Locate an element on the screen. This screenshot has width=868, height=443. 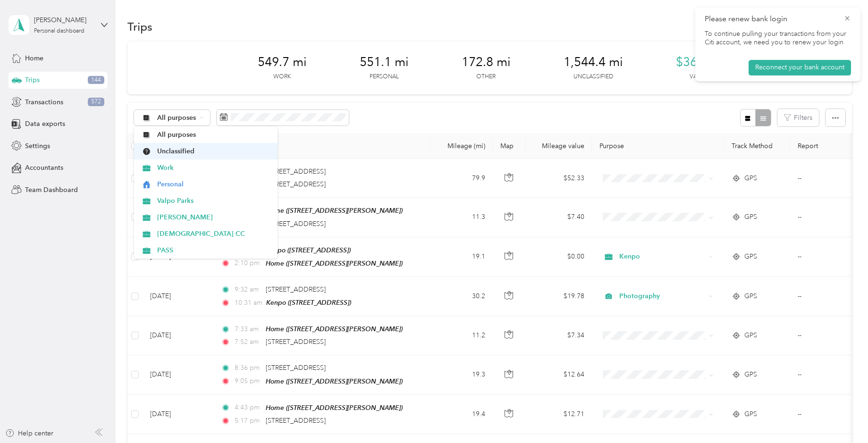
span: 4:43 pm is located at coordinates (247, 407).